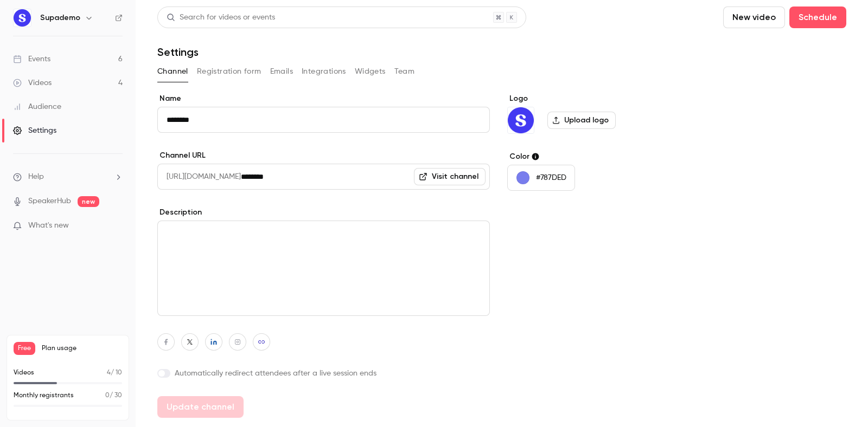 The width and height of the screenshot is (868, 427). What do you see at coordinates (108, 396) in the screenshot?
I see `span: 0` at bounding box center [108, 396].